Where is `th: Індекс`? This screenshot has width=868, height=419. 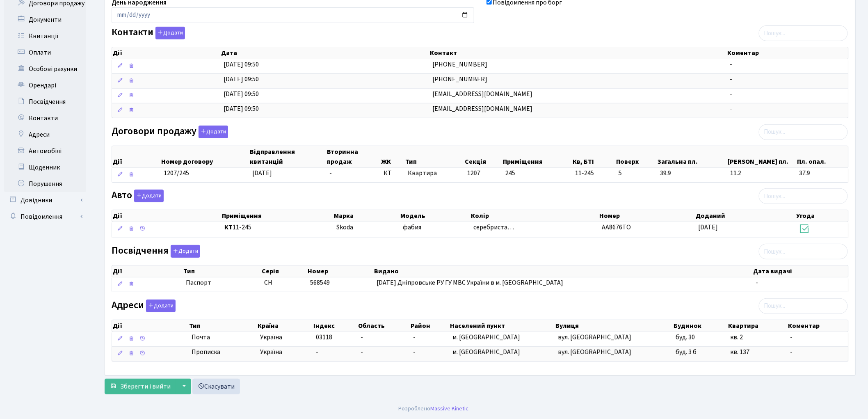
th: Індекс is located at coordinates (335, 326).